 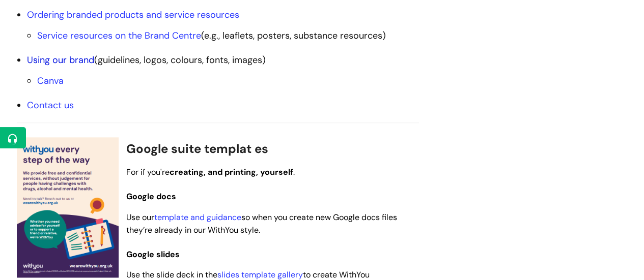 I want to click on a: Service resources on the Brand Centre, so click(x=119, y=35).